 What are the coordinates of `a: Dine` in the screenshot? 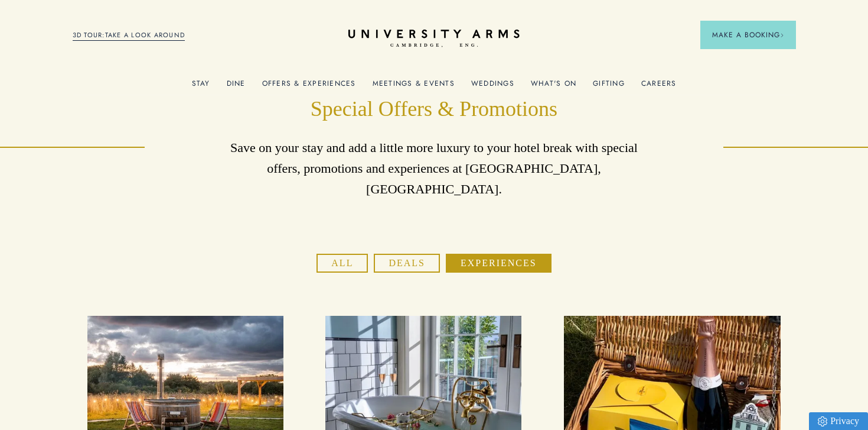 It's located at (236, 87).